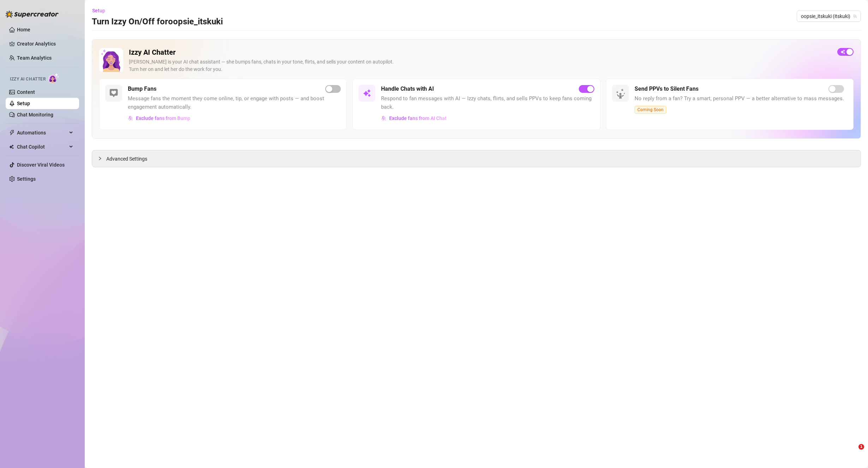  What do you see at coordinates (487, 103) in the screenshot?
I see `span: Respond to fan messages with AI — Izzy chats, flirts, and sells PPVs to keep fans coming back.` at bounding box center [487, 103].